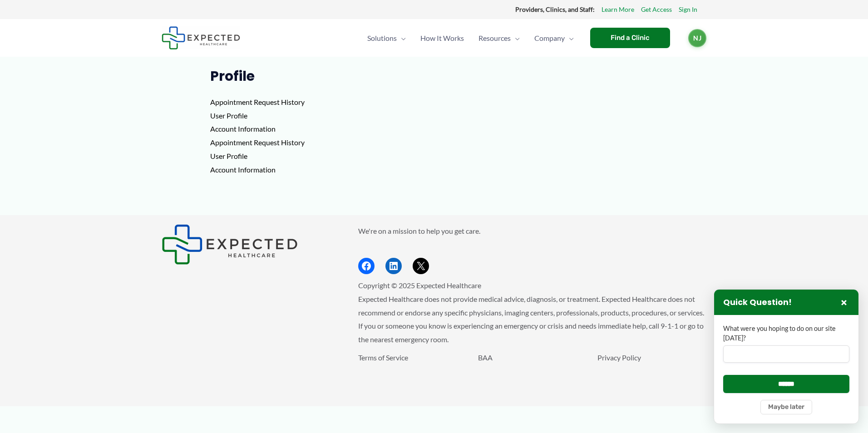 Image resolution: width=868 pixels, height=433 pixels. Describe the element at coordinates (532, 249) in the screenshot. I see `aside: Footer Widget 2` at that location.